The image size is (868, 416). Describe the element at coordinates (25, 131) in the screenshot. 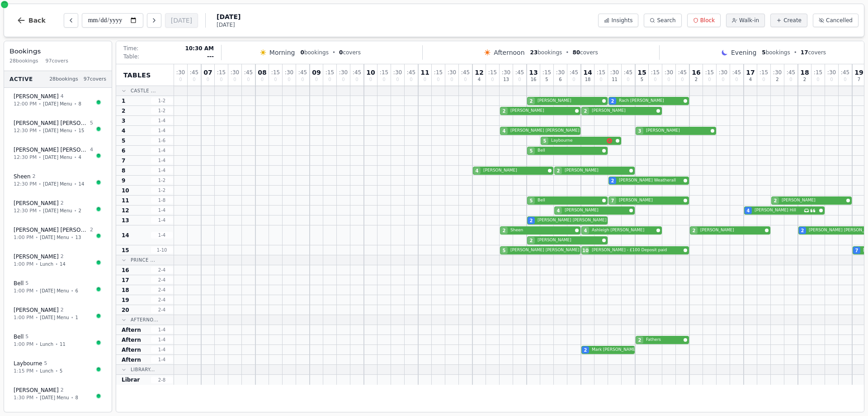

I see `span: 12:30 PM` at that location.